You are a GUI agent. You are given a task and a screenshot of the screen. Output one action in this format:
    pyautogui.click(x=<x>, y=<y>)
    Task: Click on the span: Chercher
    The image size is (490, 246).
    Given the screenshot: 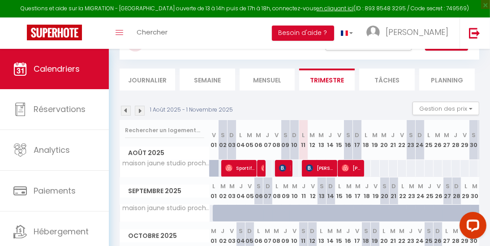 What is the action you would take?
    pyautogui.click(x=152, y=32)
    